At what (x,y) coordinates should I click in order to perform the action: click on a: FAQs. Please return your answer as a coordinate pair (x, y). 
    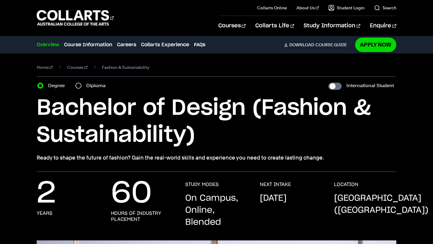
    Looking at the image, I should click on (200, 45).